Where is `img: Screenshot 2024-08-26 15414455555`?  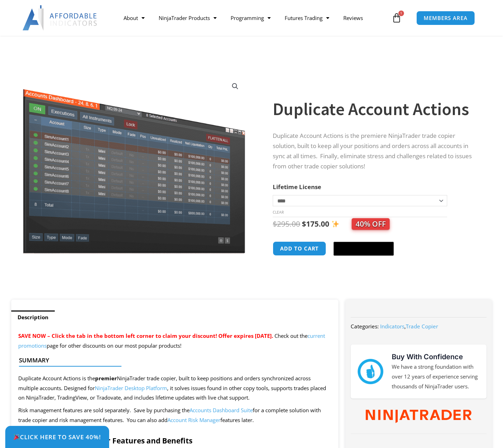
img: Screenshot 2024-08-26 15414455555 is located at coordinates (133, 164).